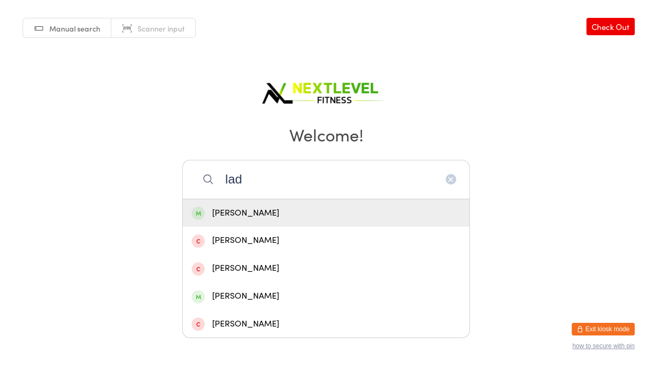 This screenshot has height=367, width=652. I want to click on img: Next Level Fitness, so click(326, 90).